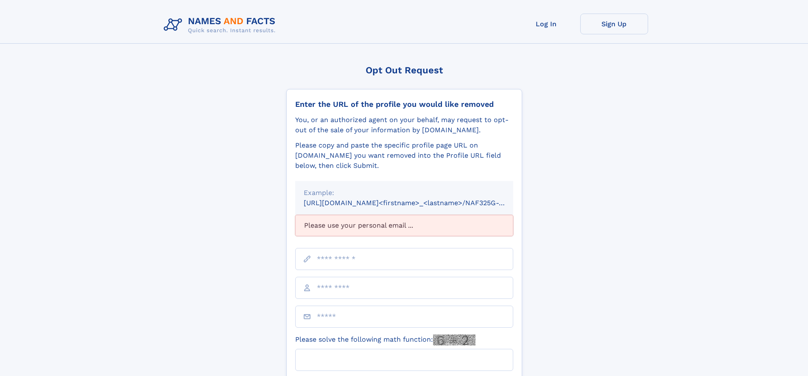 Image resolution: width=808 pixels, height=376 pixels. What do you see at coordinates (404, 70) in the screenshot?
I see `div: Opt Out Request` at bounding box center [404, 70].